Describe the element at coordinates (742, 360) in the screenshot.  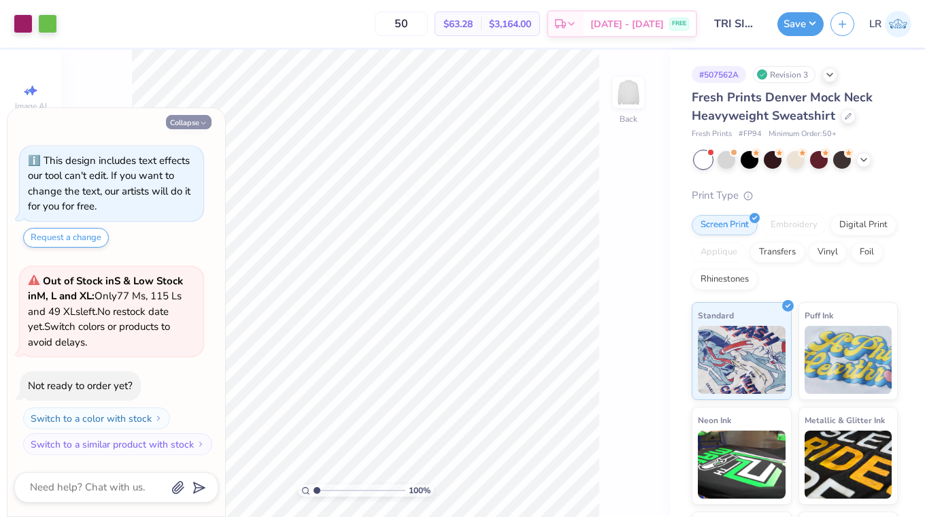
I see `img: Standard` at that location.